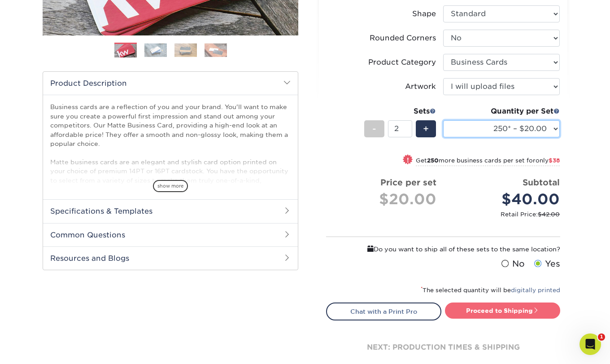  Describe the element at coordinates (502, 111) in the screenshot. I see `div: Quantity per Set` at that location.